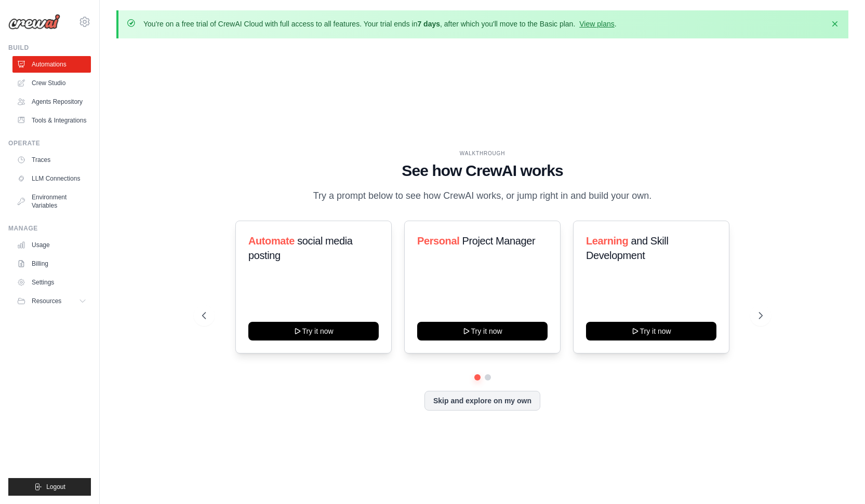 The height and width of the screenshot is (504, 865). Describe the element at coordinates (627, 248) in the screenshot. I see `span: and Skill Development` at that location.